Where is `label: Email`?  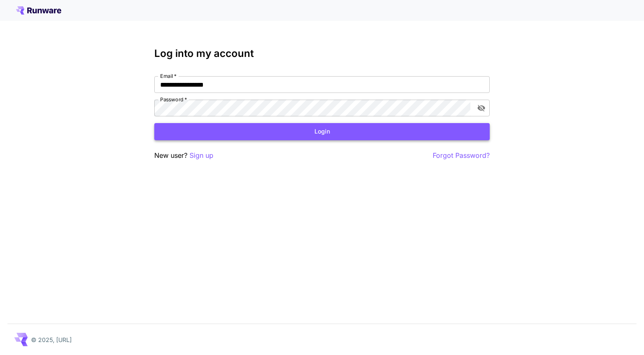 label: Email is located at coordinates (168, 76).